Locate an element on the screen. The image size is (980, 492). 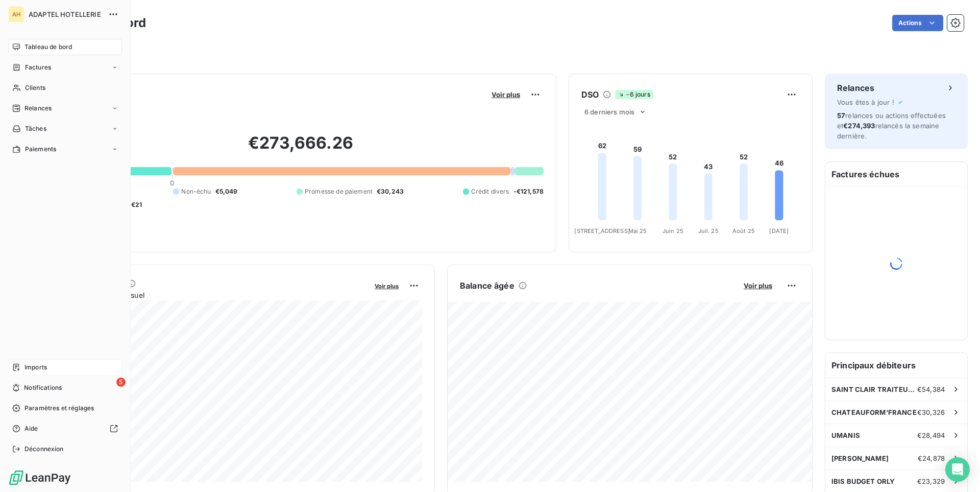
span: €24,878 is located at coordinates (931, 458).